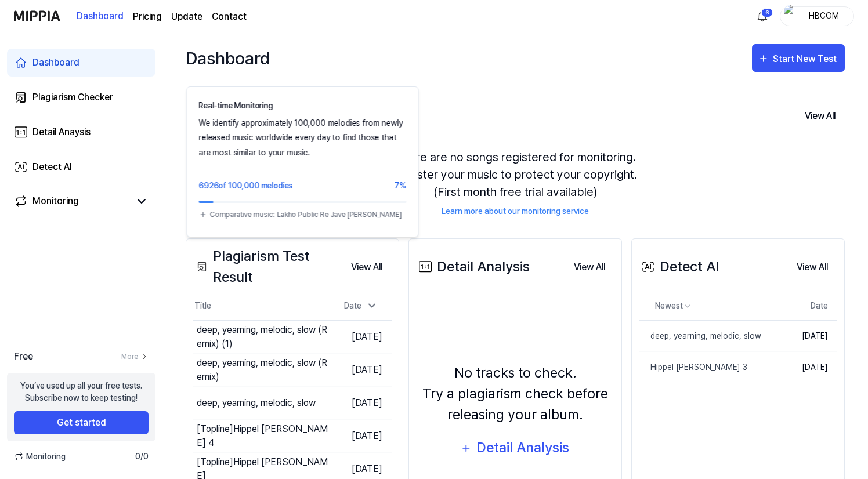 This screenshot has height=479, width=868. I want to click on div: We identify approximately 100,000 melodies from newly released music worldwide every day to find ..., so click(303, 138).